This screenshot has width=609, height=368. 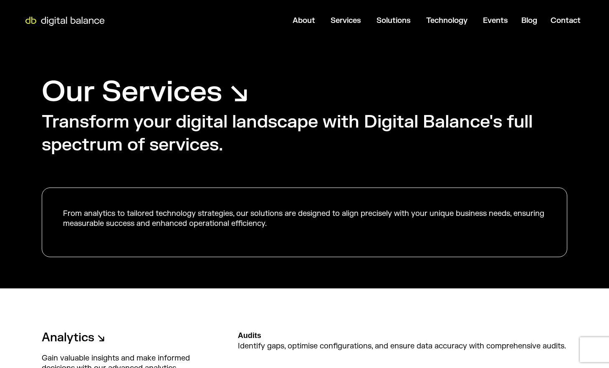 What do you see at coordinates (446, 20) in the screenshot?
I see `span: Technology` at bounding box center [446, 20].